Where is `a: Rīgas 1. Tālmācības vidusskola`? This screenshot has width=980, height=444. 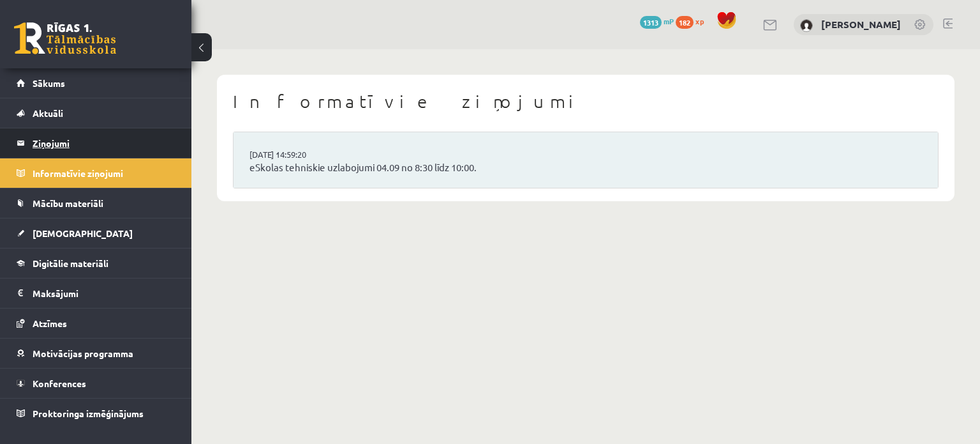 a: Rīgas 1. Tālmācības vidusskola is located at coordinates (65, 39).